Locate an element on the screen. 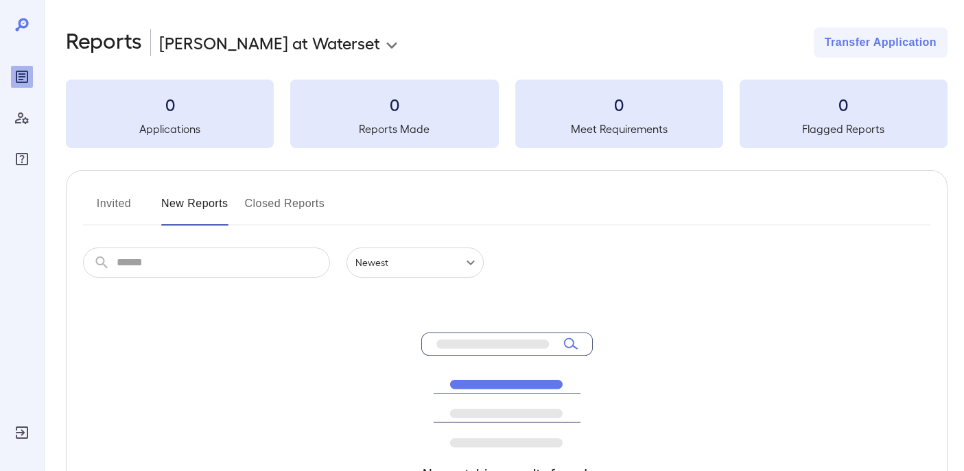  button: Closed Reports is located at coordinates (285, 209).